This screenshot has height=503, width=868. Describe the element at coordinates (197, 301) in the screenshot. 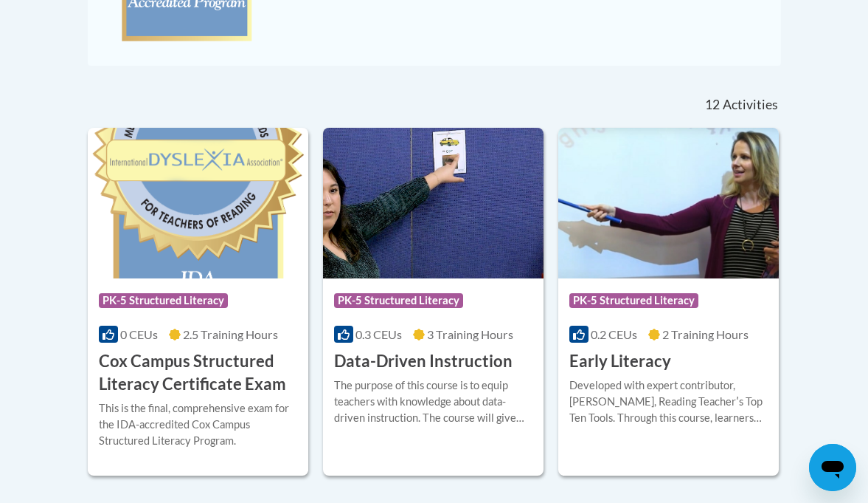

I see `a: Course LogoPK-5 Structured Literacy0 CEUs2.5 Training Hours Cox Campus Structured Literacy Certif...` at that location.